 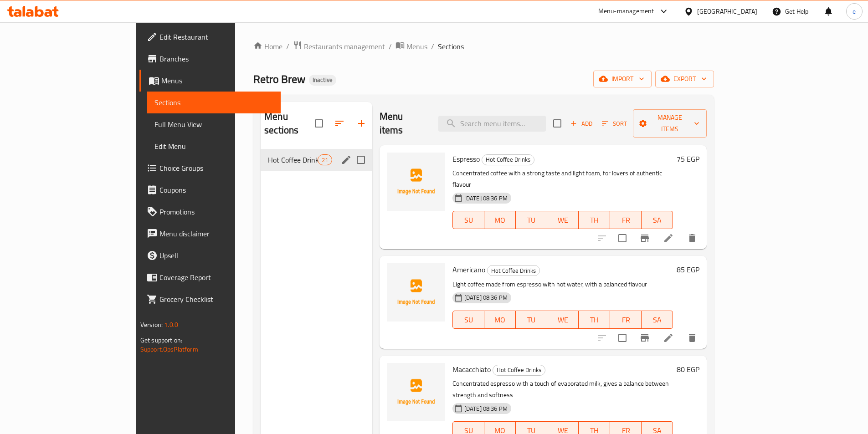 I want to click on p: Concentrated espresso with a touch of evaporated milk, gives a balance between strength and softness, so click(x=563, y=390).